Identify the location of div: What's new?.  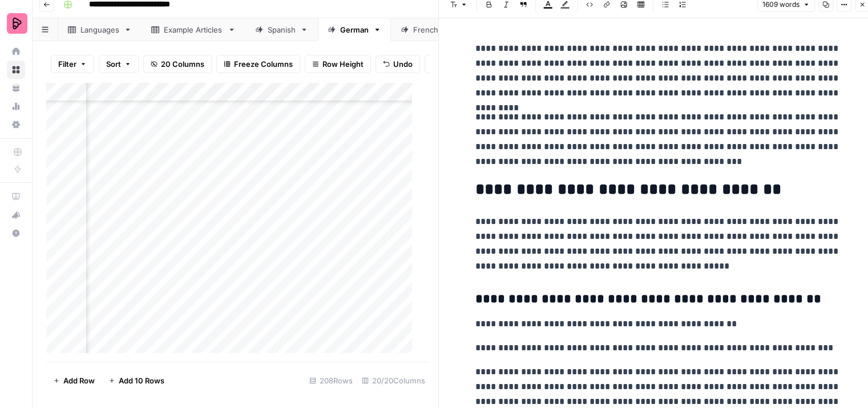
(16, 215).